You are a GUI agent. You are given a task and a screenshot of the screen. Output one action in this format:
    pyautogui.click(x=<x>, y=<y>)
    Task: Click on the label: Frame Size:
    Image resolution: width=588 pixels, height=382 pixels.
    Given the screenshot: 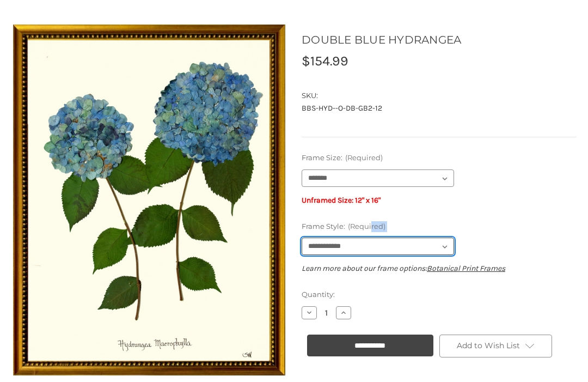 What is the action you would take?
    pyautogui.click(x=439, y=158)
    